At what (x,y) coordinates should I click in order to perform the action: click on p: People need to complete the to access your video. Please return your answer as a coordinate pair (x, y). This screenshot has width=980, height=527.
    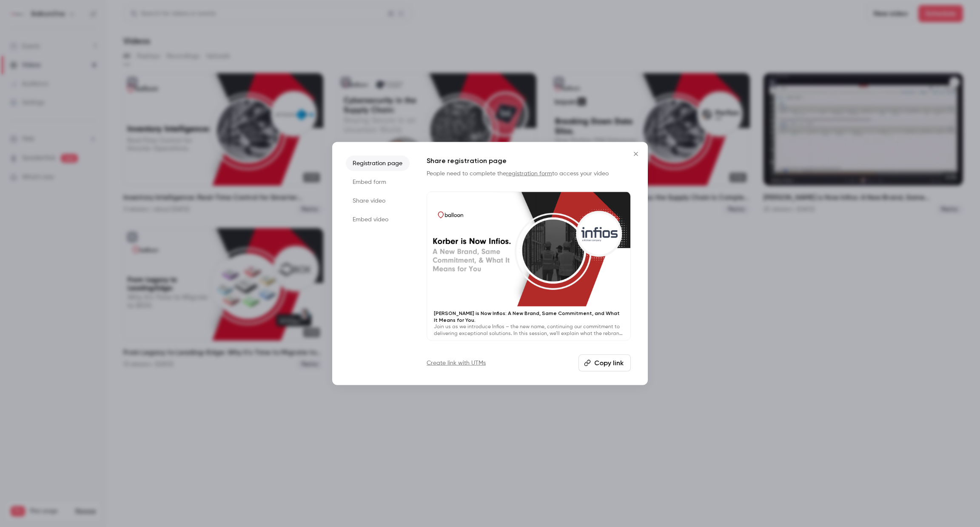
    Looking at the image, I should click on (529, 174).